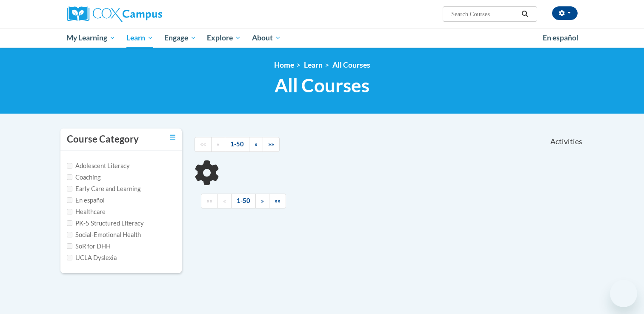  Describe the element at coordinates (86, 200) in the screenshot. I see `label: En español` at that location.